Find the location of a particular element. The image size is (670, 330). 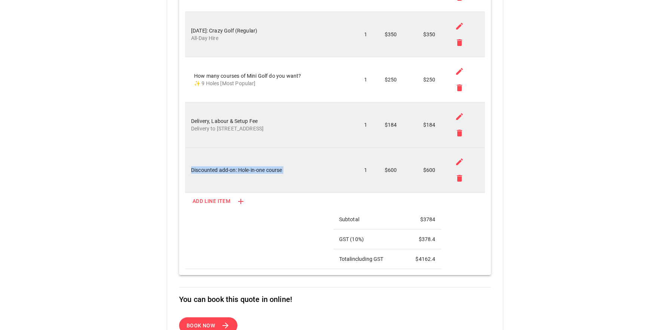

button: Add Line Item is located at coordinates (219, 201).